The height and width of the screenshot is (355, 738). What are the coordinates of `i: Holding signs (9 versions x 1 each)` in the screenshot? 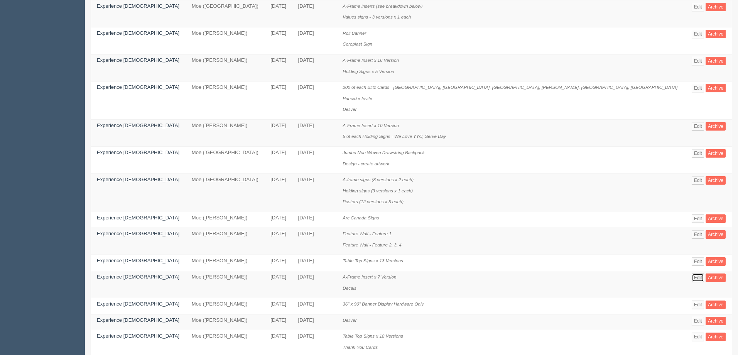 It's located at (378, 190).